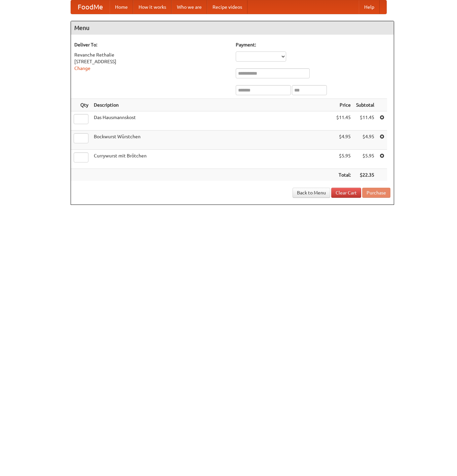 The height and width of the screenshot is (476, 457). I want to click on button: Purchase, so click(376, 193).